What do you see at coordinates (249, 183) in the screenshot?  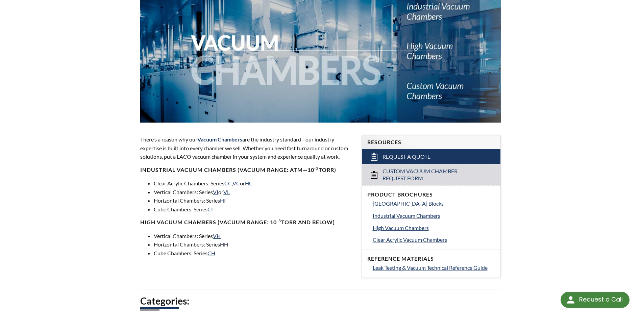 I see `a: HC` at bounding box center [249, 183].